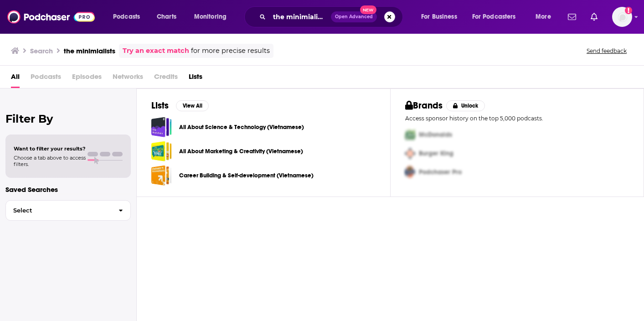 Image resolution: width=644 pixels, height=321 pixels. Describe the element at coordinates (230, 51) in the screenshot. I see `span: for more precise results` at that location.